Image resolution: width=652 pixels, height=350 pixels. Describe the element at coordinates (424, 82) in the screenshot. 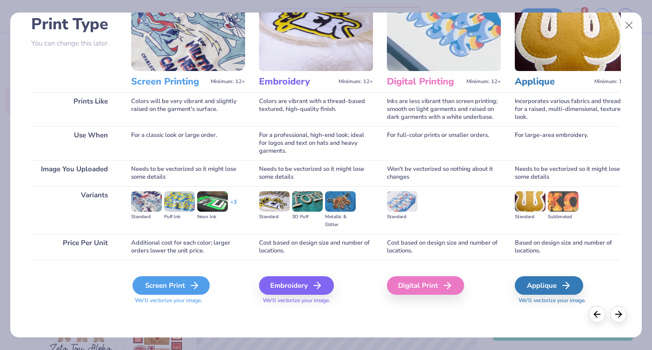

I see `h3: Digital Printing` at that location.